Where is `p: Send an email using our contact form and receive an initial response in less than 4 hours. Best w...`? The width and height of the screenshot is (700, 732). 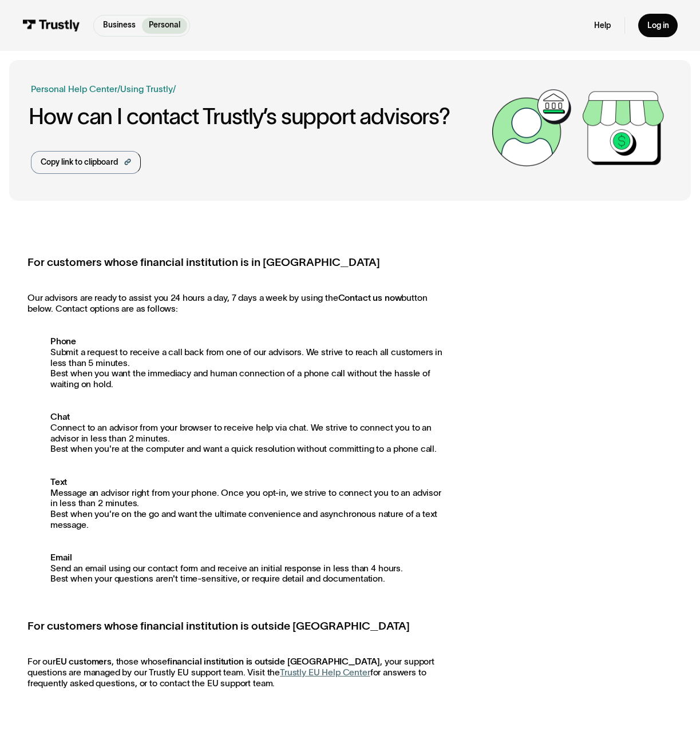
p: Send an email using our contact form and receive an initial response in less than 4 hours. Best w... is located at coordinates (235, 569).